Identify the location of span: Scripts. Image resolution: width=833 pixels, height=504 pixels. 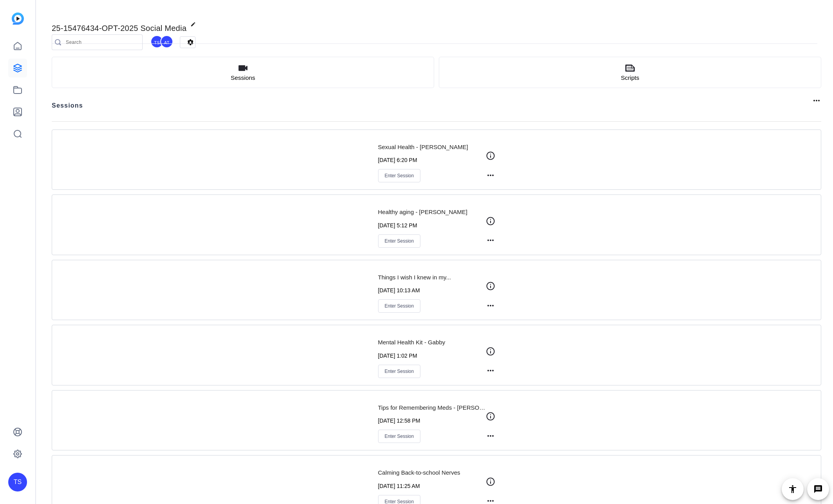
(630, 78).